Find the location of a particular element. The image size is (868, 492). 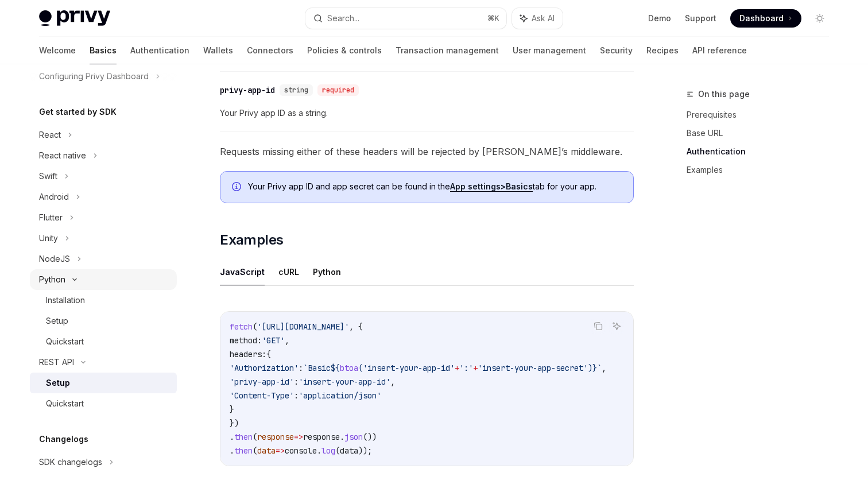

a: App settings>Basics is located at coordinates (491, 186).